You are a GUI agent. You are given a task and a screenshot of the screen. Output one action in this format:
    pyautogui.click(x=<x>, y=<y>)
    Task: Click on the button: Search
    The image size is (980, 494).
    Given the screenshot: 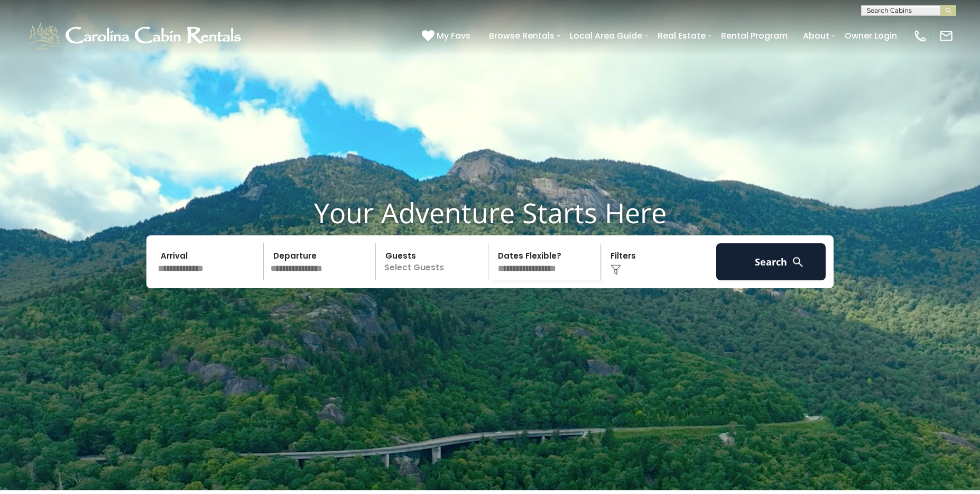 What is the action you would take?
    pyautogui.click(x=771, y=262)
    